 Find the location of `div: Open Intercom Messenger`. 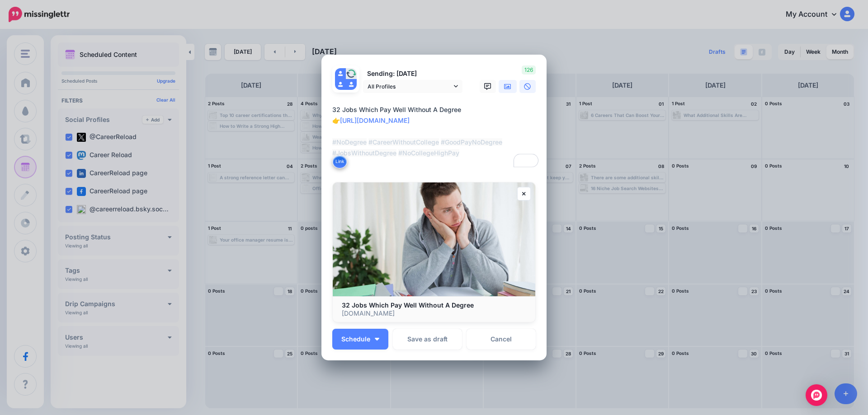

div: Open Intercom Messenger is located at coordinates (816, 395).